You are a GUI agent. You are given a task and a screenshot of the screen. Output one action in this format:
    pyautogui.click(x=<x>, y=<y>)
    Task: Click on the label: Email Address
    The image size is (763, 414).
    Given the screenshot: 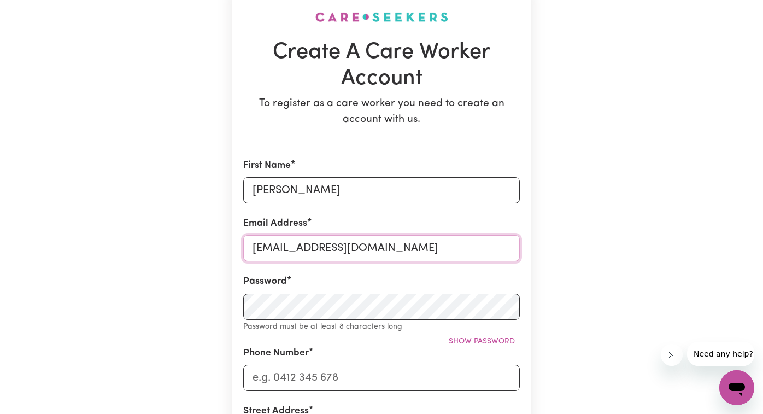 What is the action you would take?
    pyautogui.click(x=275, y=223)
    